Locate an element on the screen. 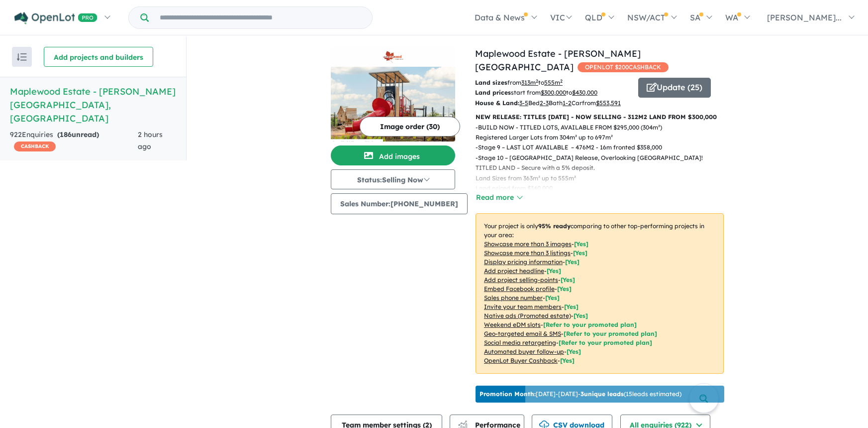 The width and height of the screenshot is (868, 428). u: Add project selling-points is located at coordinates (521, 280).